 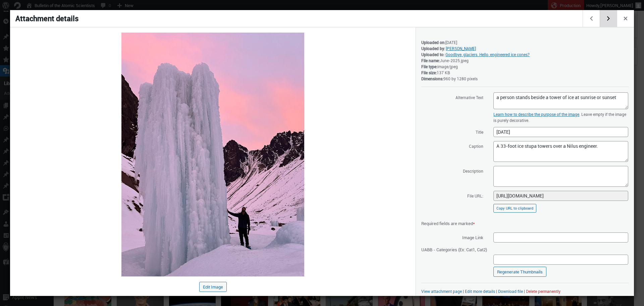 I want to click on strong: Uploaded on:, so click(x=433, y=42).